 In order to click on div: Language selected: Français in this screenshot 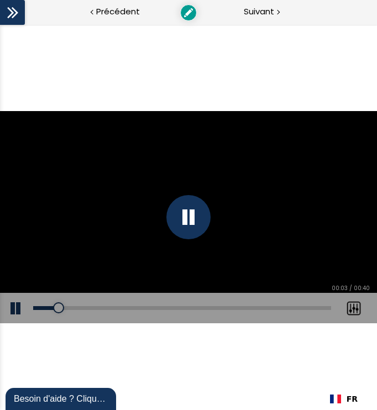, I will do `click(344, 399)`.